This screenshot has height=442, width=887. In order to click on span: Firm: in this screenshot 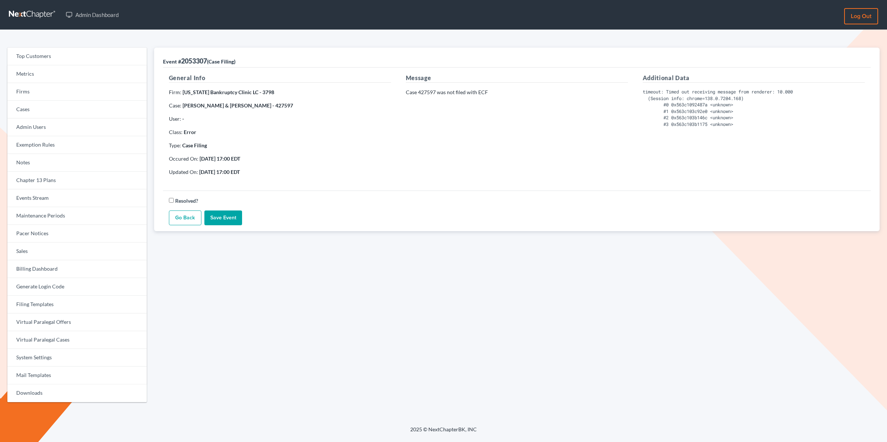, I will do `click(175, 92)`.